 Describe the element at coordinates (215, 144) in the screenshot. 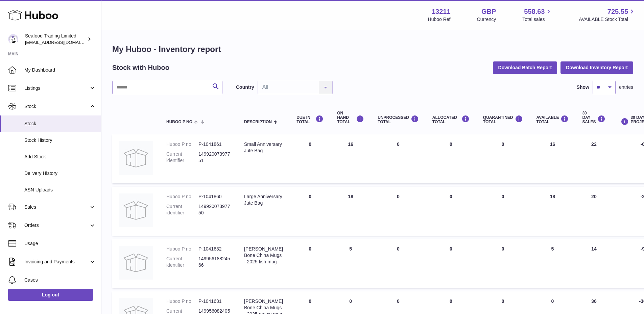

I see `dd: P-1041861` at that location.